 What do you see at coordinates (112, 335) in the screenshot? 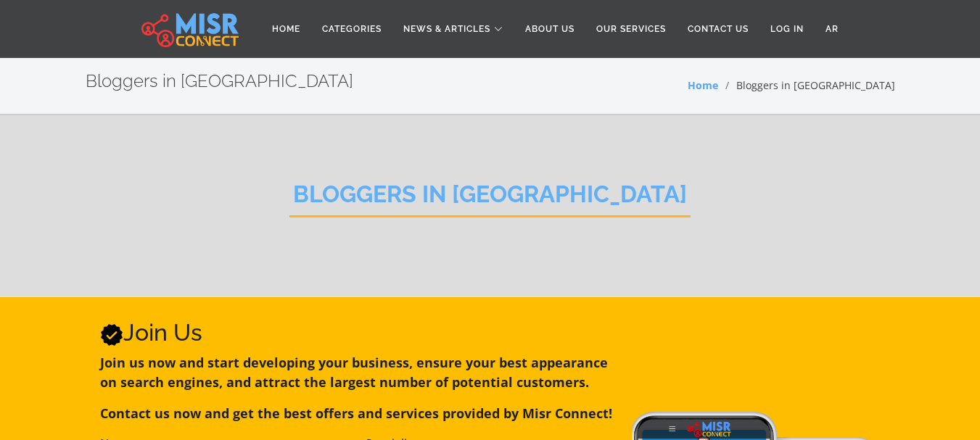
I see `svg: Verified account` at bounding box center [112, 335].